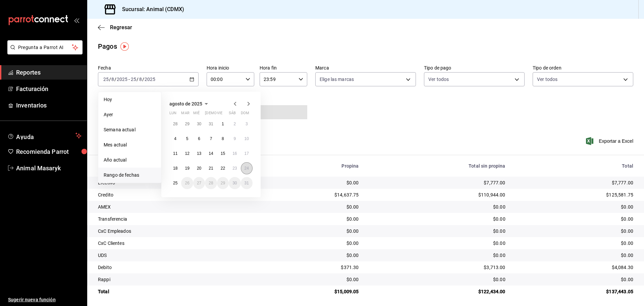 The width and height of the screenshot is (644, 306). Describe the element at coordinates (247, 139) in the screenshot. I see `abbr: 10 de agosto de 2025` at that location.